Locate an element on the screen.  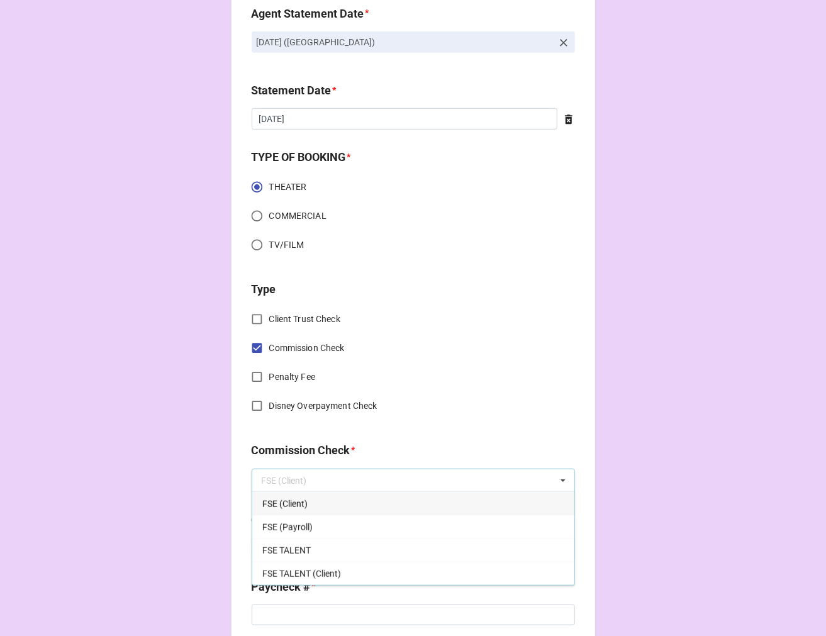
input: Date is located at coordinates (405, 119).